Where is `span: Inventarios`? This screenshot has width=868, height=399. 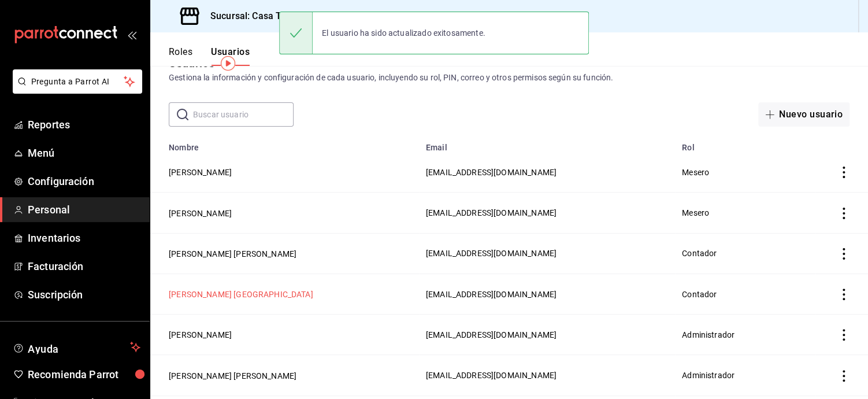 span: Inventarios is located at coordinates (84, 238).